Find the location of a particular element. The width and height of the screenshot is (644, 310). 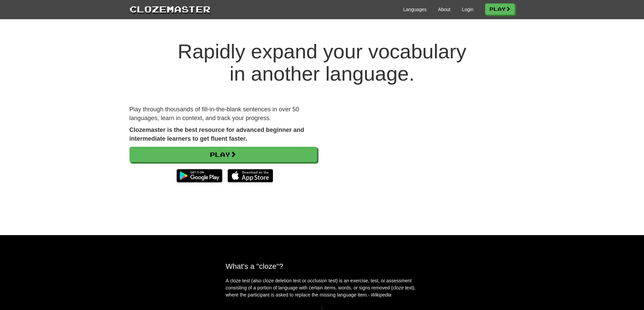

img: Download_on_the_App_Store_Badge_US-UK_135x40-25178aeef6eb6b83b96f5f2d004eda3bffbb37122de64afbaef7... is located at coordinates (251, 176).